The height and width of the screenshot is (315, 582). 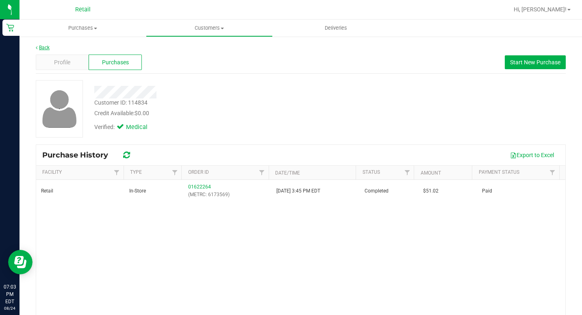 What do you see at coordinates (336, 28) in the screenshot?
I see `a: Deliveries` at bounding box center [336, 28].